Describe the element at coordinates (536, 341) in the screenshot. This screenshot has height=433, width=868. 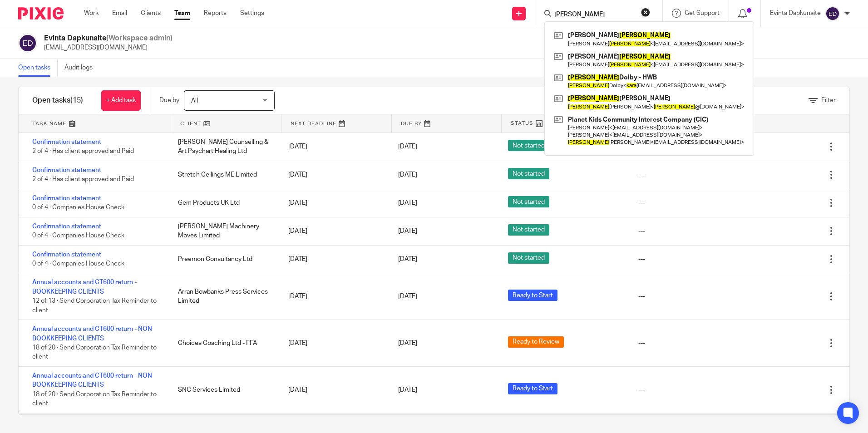
I see `span: Ready to Review` at that location.